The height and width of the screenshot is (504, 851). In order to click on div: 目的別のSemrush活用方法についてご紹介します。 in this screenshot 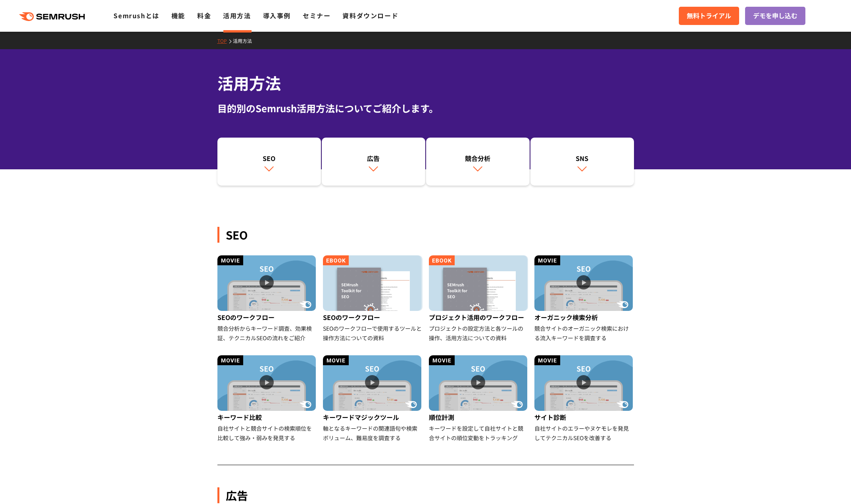, I will do `click(426, 108)`.